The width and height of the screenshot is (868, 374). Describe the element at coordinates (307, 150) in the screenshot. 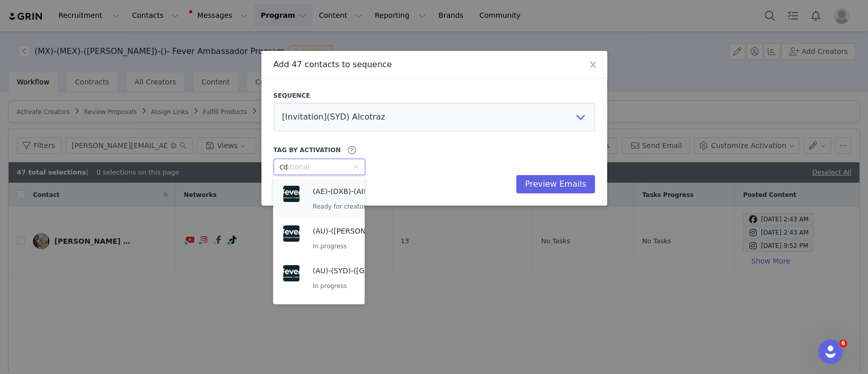

I see `span: Tag by Activation` at that location.